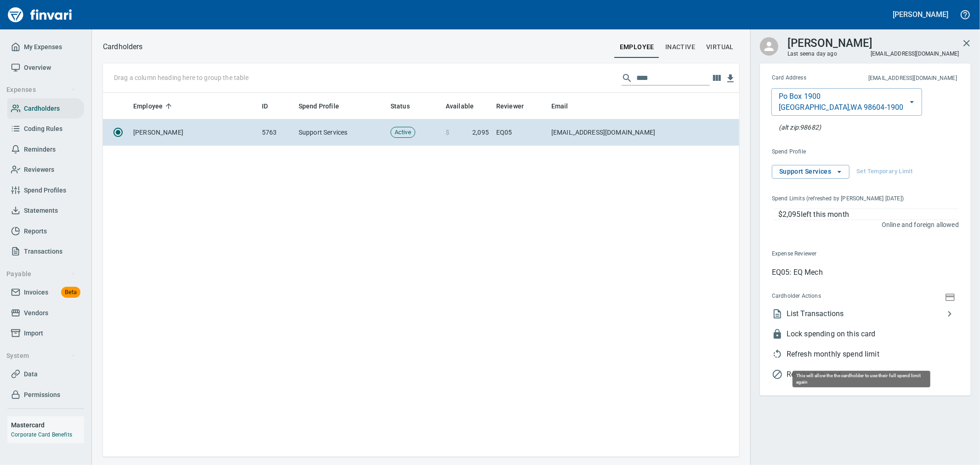  I want to click on span: Revoke this card, so click(873, 374).